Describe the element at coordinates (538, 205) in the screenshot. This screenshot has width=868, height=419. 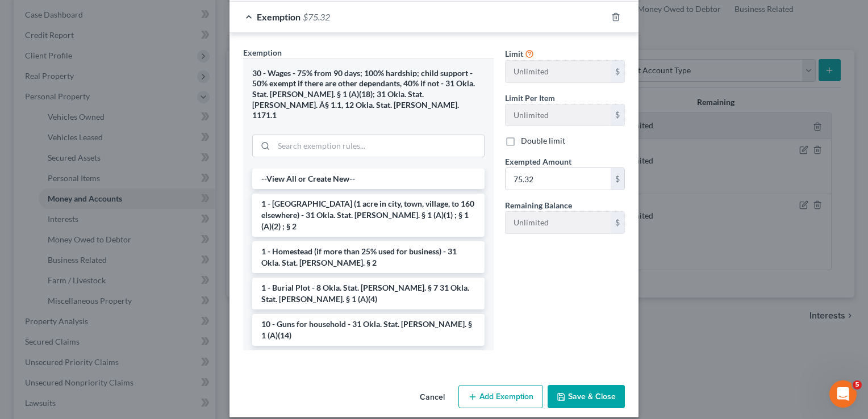
I see `label: Remaining Balance` at that location.